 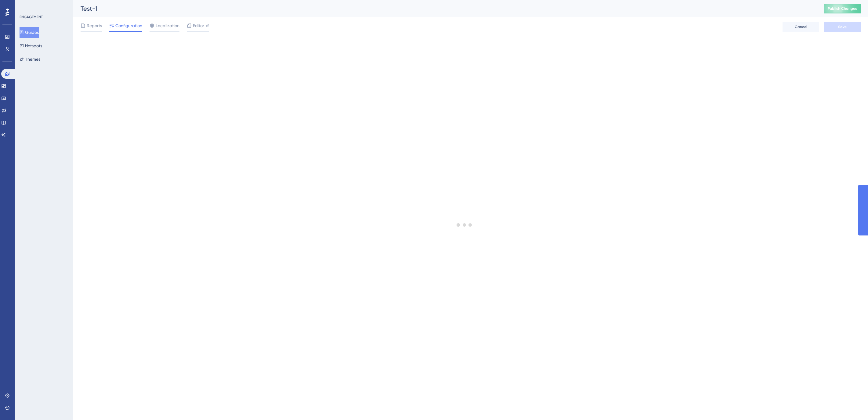 I want to click on button: Themes, so click(x=30, y=60).